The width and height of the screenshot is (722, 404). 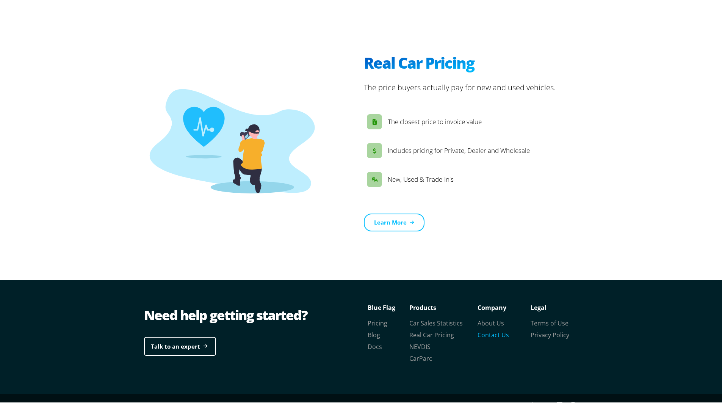 I want to click on a: About Us, so click(x=491, y=322).